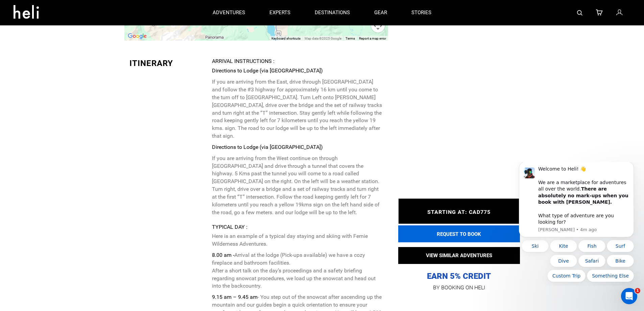 This screenshot has width=644, height=311. Describe the element at coordinates (101, 114) in the screenshot. I see `button: Quick reply: Something Else` at that location.